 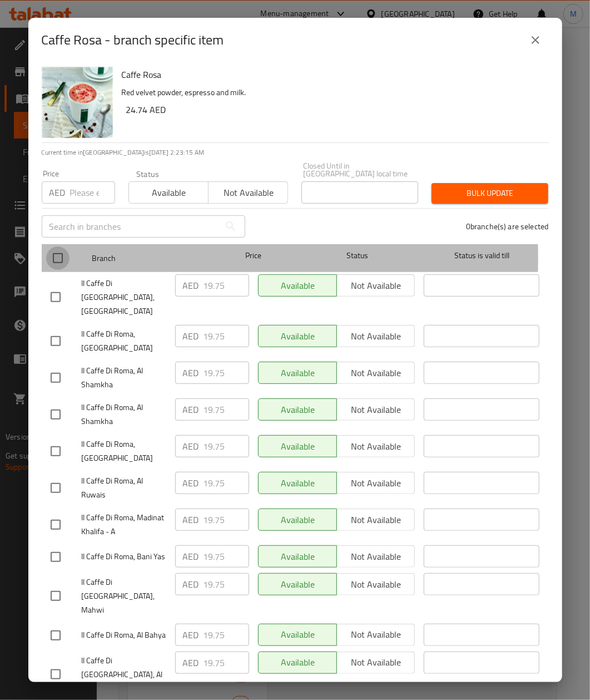 What do you see at coordinates (536, 40) in the screenshot?
I see `button: close` at bounding box center [536, 40].